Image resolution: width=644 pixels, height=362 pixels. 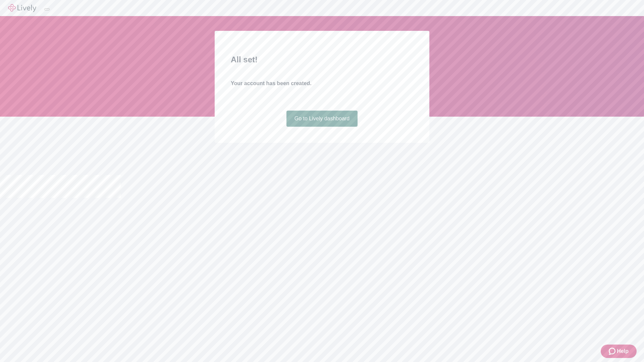 I want to click on button: Log out, so click(x=47, y=10).